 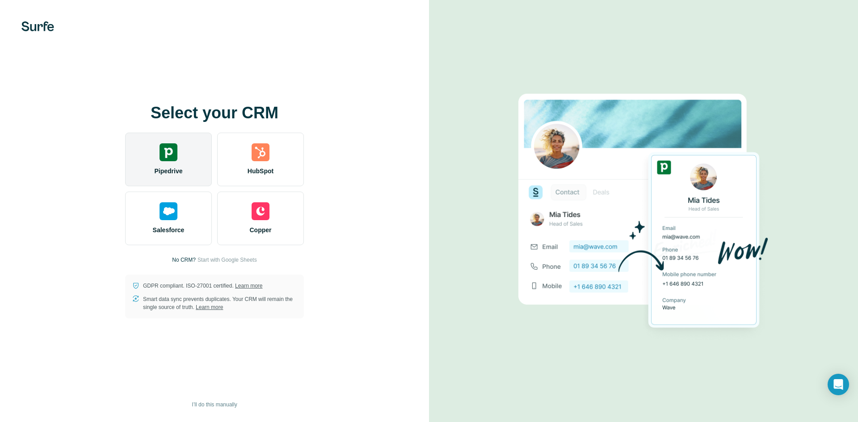 What do you see at coordinates (38, 26) in the screenshot?
I see `img: Surfe's logo` at bounding box center [38, 26].